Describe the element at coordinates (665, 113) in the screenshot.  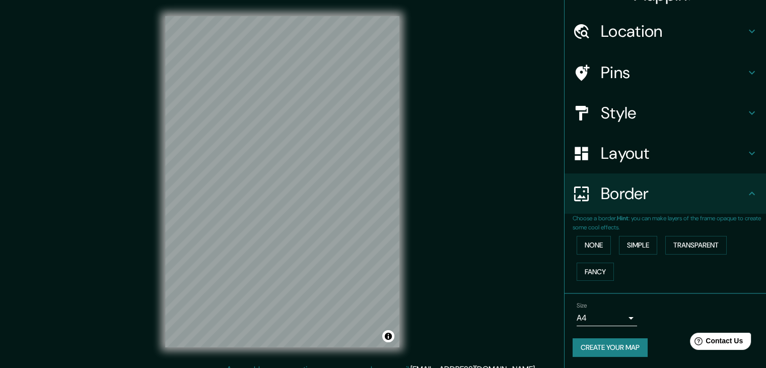
I see `div: Style` at that location.